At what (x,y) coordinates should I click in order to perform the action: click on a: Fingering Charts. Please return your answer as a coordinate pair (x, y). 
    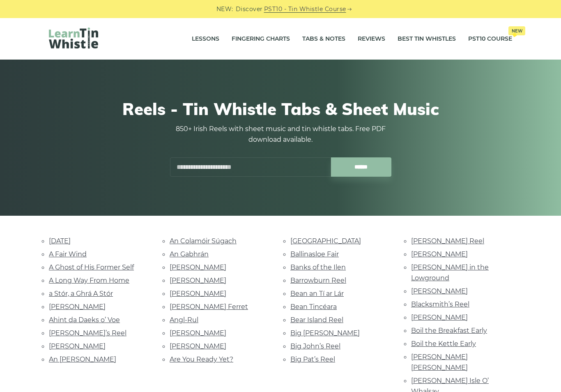
    Looking at the image, I should click on (261, 39).